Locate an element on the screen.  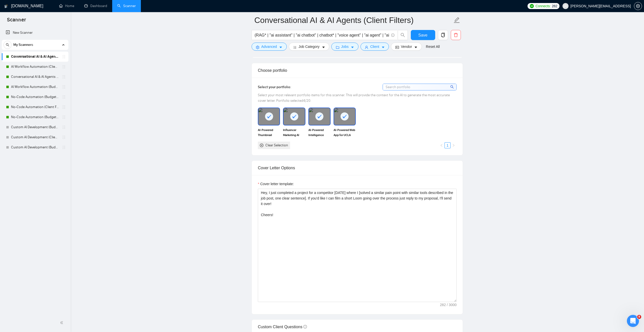
span: Custom Client Questions is located at coordinates (282, 327).